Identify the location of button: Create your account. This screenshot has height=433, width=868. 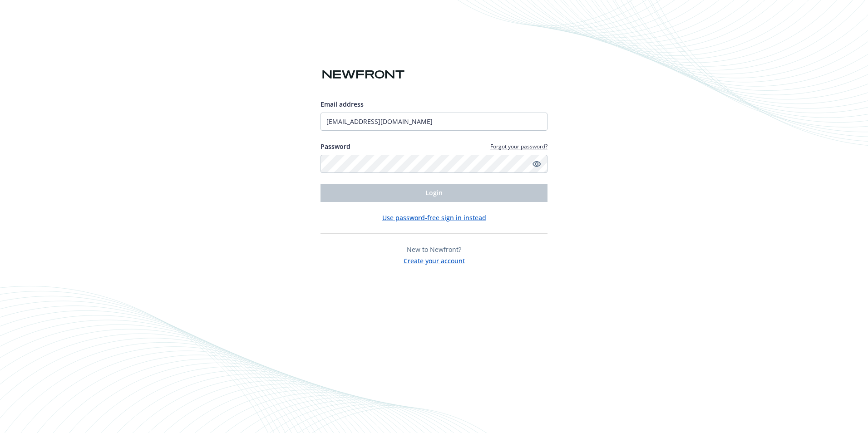
(434, 260).